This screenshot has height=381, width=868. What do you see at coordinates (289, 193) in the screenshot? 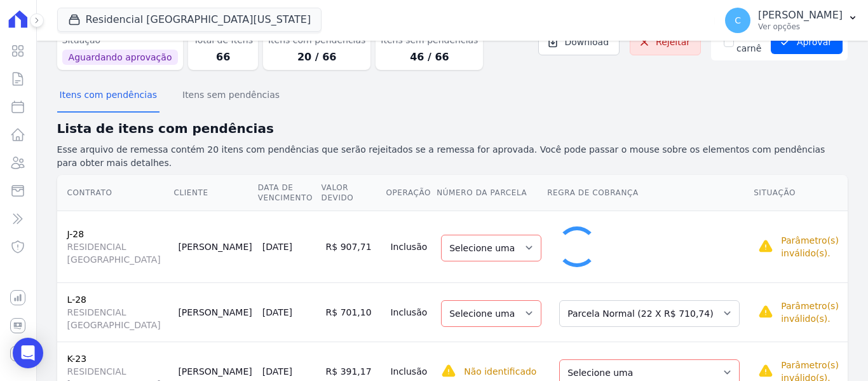
I see `th: Data de Vencimento` at bounding box center [289, 193].